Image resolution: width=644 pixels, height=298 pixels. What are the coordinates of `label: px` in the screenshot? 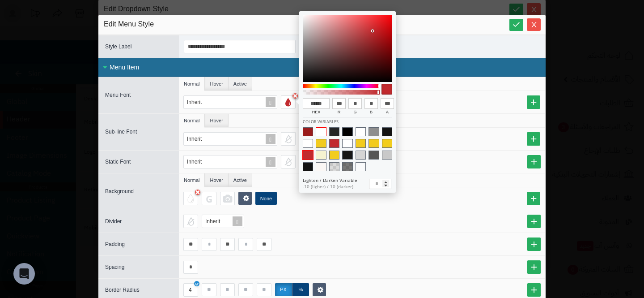 It's located at (283, 289).